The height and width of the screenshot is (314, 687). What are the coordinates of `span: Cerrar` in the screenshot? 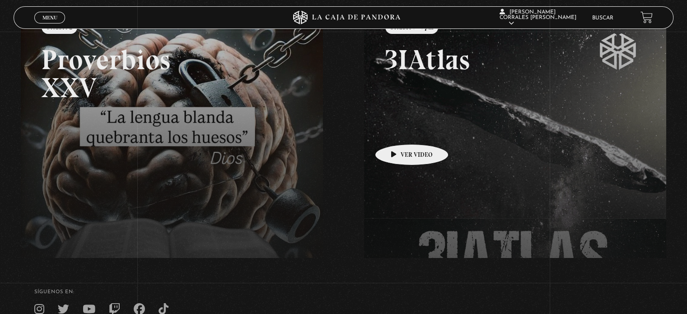 It's located at (50, 26).